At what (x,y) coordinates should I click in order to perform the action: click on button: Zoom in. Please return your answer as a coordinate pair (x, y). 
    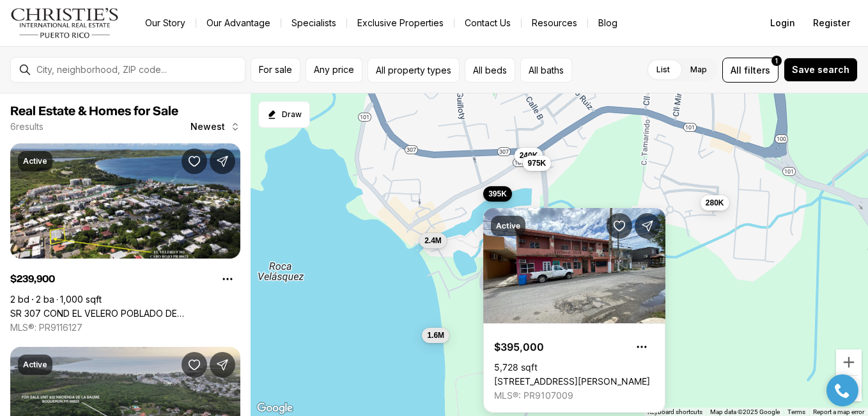
    Looking at the image, I should click on (849, 362).